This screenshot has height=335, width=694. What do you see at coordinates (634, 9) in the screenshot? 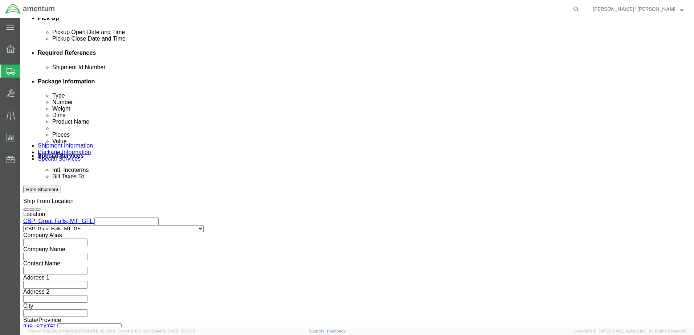
I see `span: Courtney “Levi” Rabel` at bounding box center [634, 9].